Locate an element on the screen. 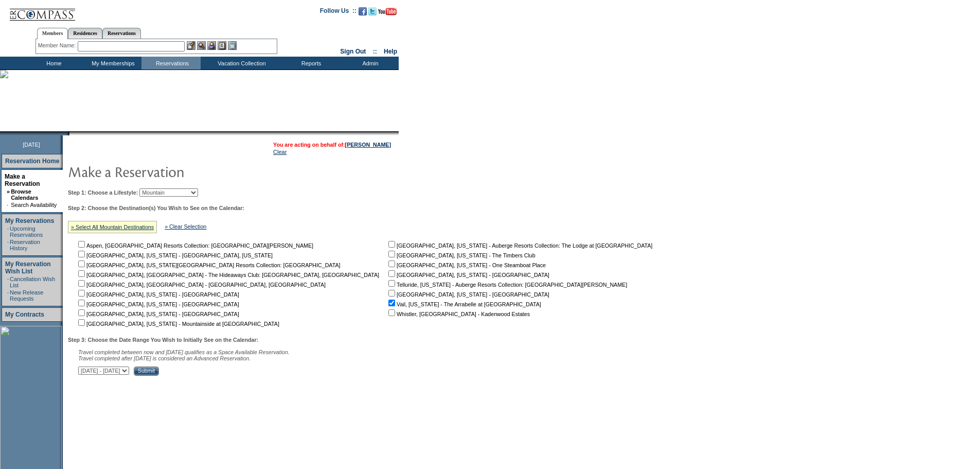 The height and width of the screenshot is (469, 980). img: View is located at coordinates (201, 45).